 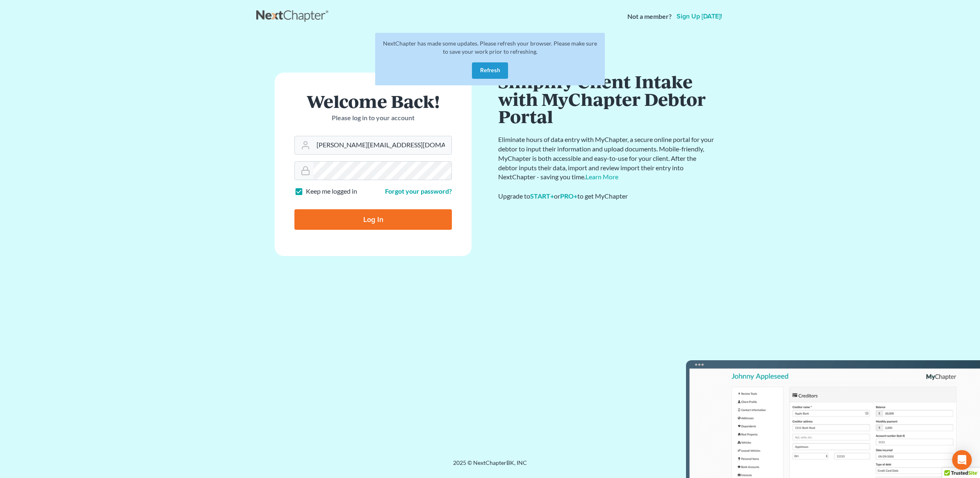 I want to click on a: START+, so click(x=542, y=196).